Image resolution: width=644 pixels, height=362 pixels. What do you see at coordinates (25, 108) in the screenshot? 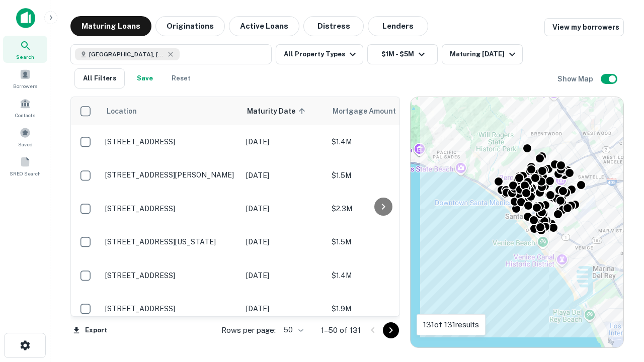
I see `div: Contacts` at bounding box center [25, 108].